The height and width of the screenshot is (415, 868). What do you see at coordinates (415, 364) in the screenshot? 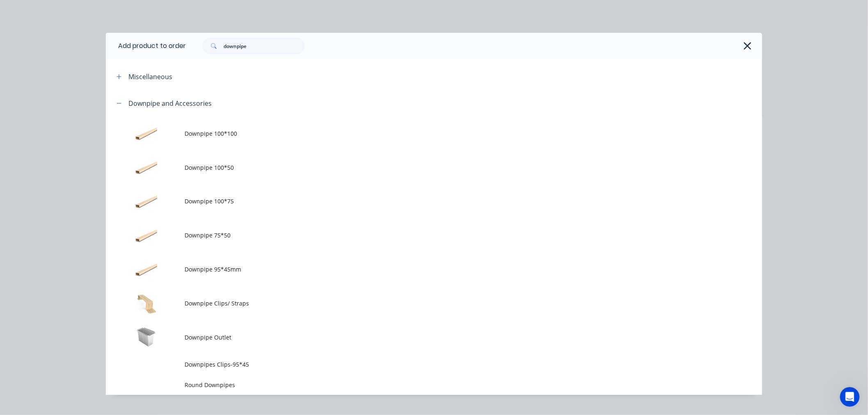
I see `span: Downpipes Clips-95*45` at bounding box center [415, 364].